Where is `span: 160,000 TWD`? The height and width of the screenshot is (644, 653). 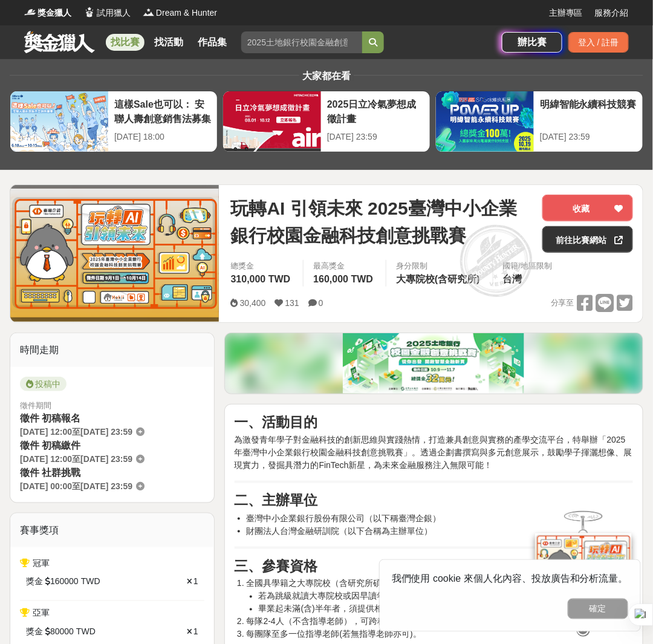 span: 160,000 TWD is located at coordinates (343, 279).